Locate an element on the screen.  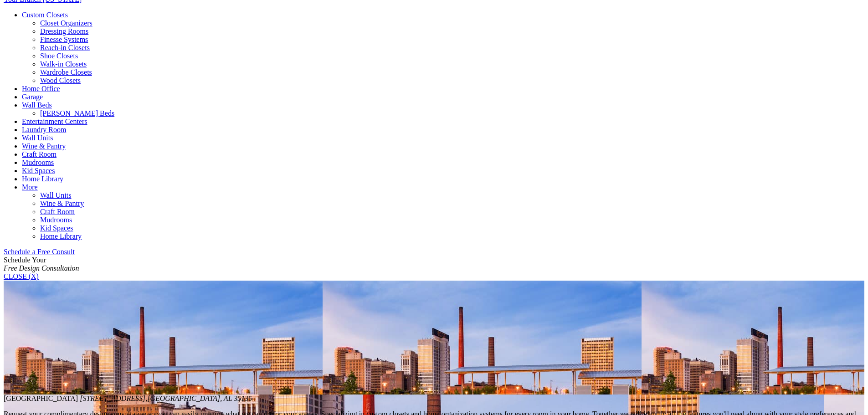
a: Closet Organizers is located at coordinates (66, 23).